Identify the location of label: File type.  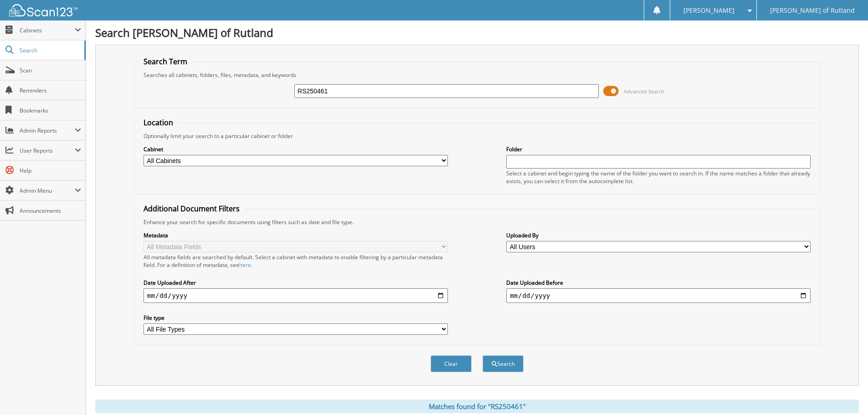
(296, 317).